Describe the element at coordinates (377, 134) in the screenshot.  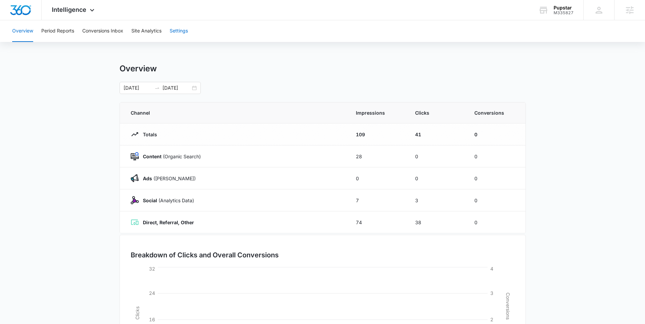
I see `td: 109` at that location.